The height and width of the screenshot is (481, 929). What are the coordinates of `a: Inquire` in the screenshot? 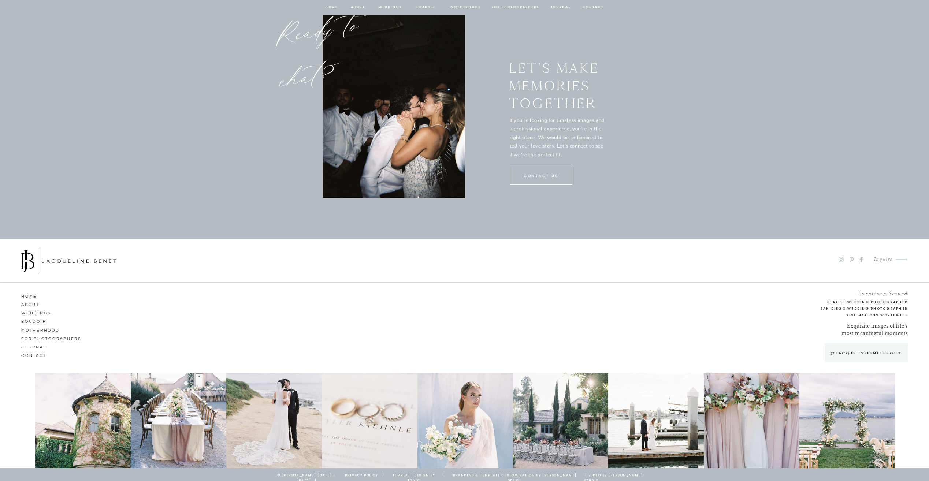 It's located at (880, 260).